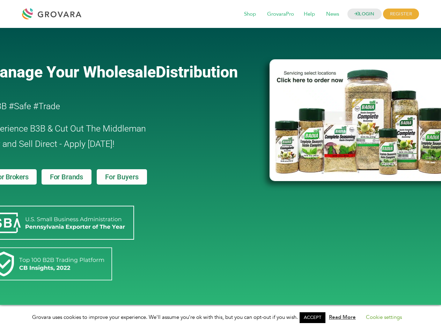  I want to click on a: For Buyers, so click(122, 177).